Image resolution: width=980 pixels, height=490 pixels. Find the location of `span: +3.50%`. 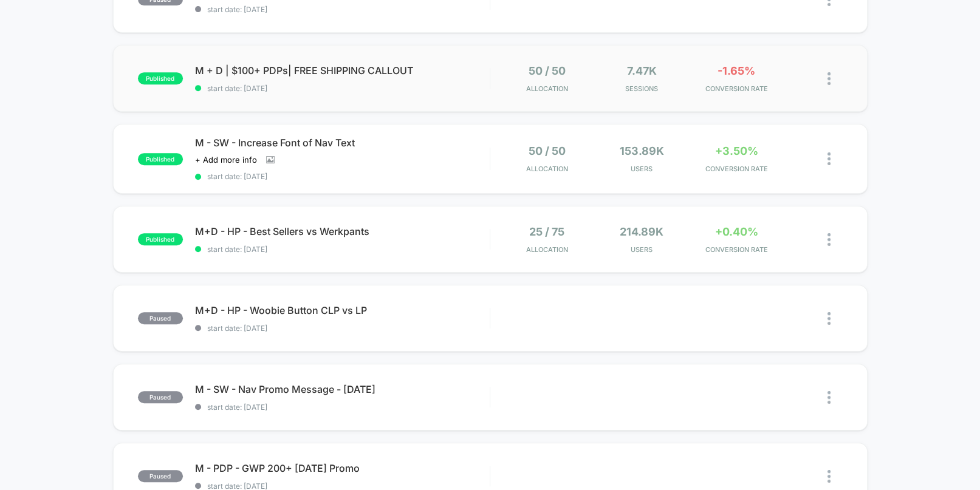

span: +3.50% is located at coordinates (737, 151).